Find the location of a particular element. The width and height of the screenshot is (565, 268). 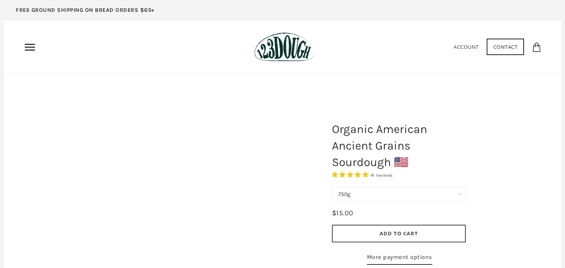

span: 41 reviews is located at coordinates (382, 175).